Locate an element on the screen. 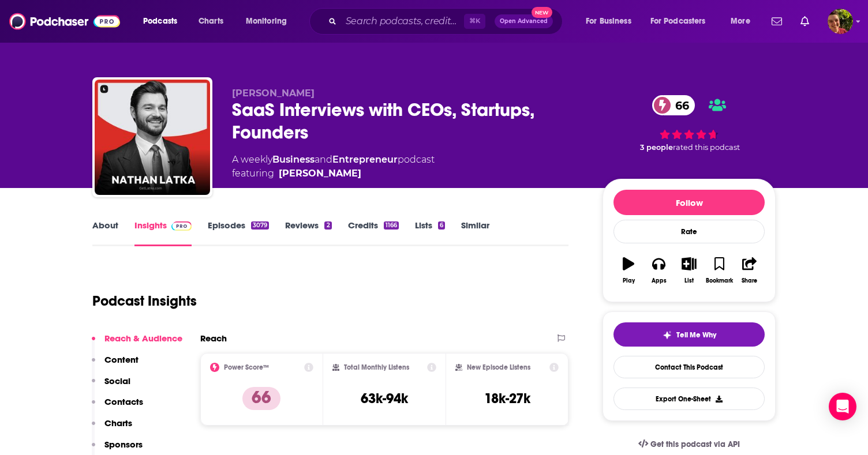  a: Contact This Podcast is located at coordinates (689, 367).